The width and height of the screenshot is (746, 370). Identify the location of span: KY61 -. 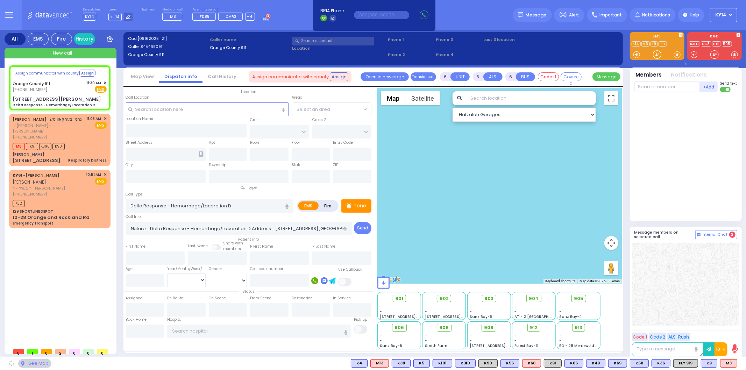
(19, 175).